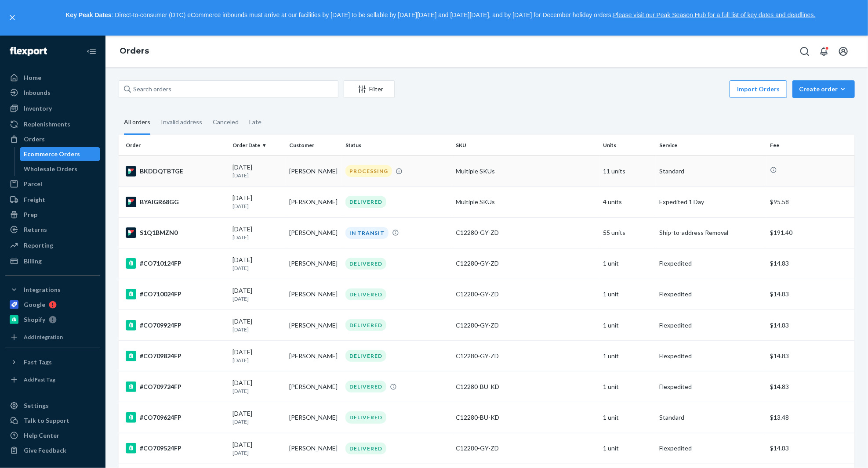  What do you see at coordinates (175, 172) in the screenshot?
I see `div: BKDDQTBTGE` at bounding box center [175, 172].